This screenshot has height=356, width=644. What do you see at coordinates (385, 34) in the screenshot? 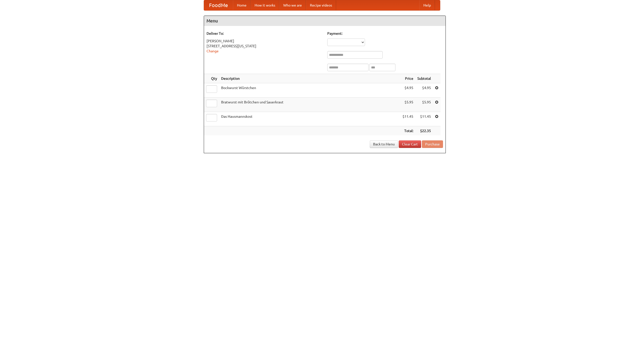
I see `h5: Payment:` at bounding box center [385, 34].